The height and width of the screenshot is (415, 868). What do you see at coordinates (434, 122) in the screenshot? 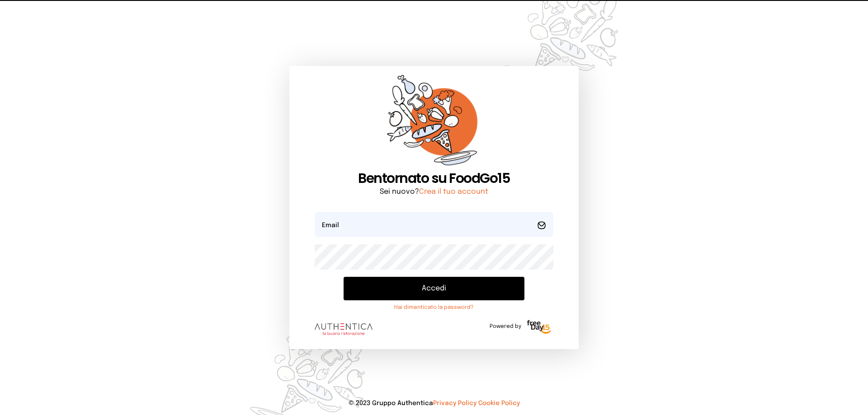
I see `img: sticker-orange.65babaf.png` at bounding box center [434, 122].